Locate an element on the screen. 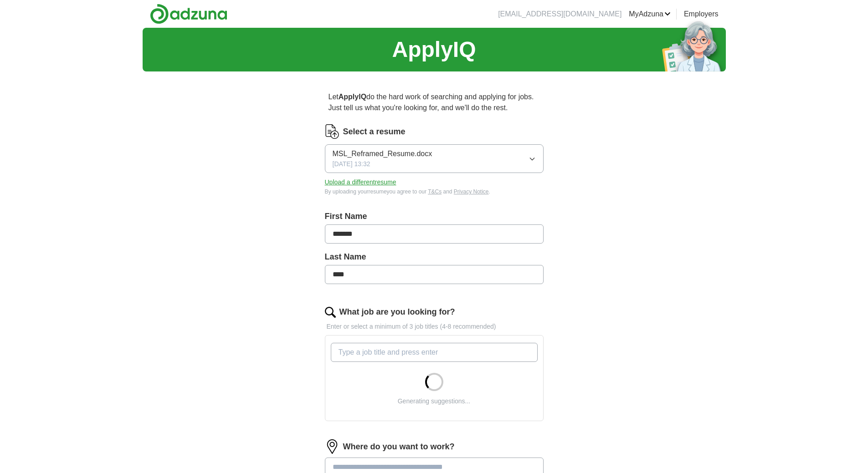 The width and height of the screenshot is (868, 473). label: What job are you looking for? is located at coordinates (397, 312).